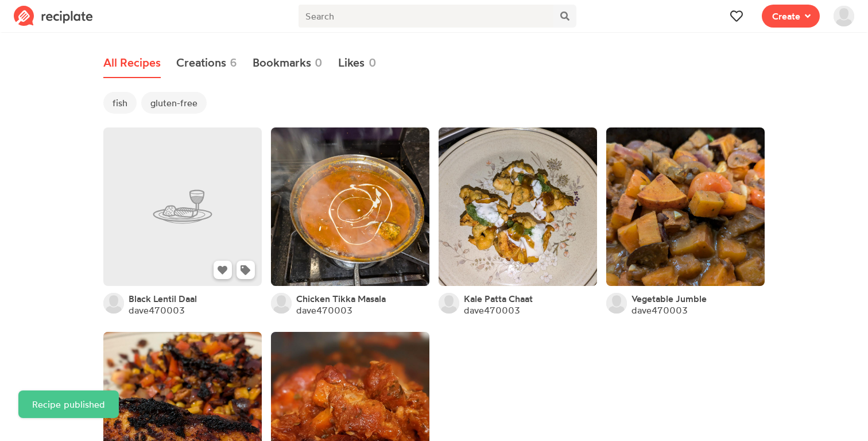  I want to click on a: Chicken Tikka Masala, so click(341, 299).